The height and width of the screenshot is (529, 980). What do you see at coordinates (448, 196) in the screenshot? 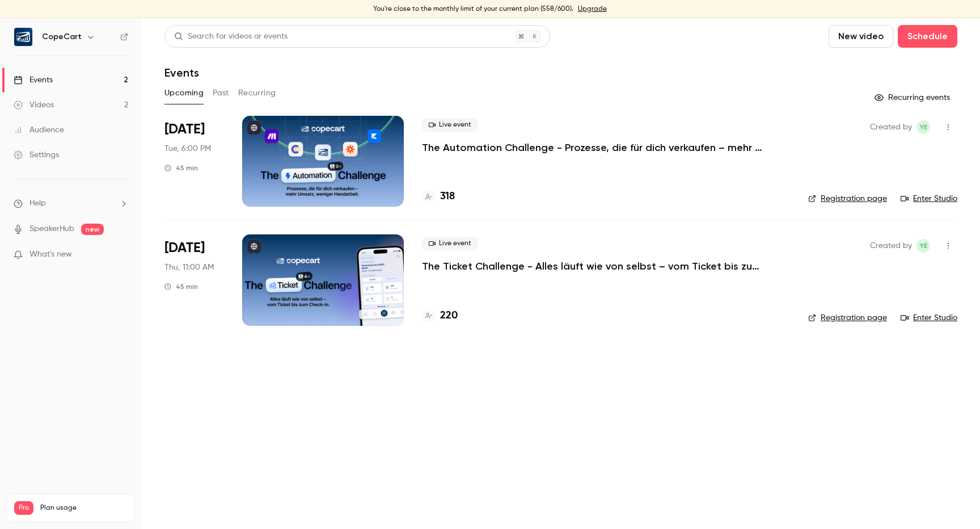
I see `h4: 318` at bounding box center [448, 196].